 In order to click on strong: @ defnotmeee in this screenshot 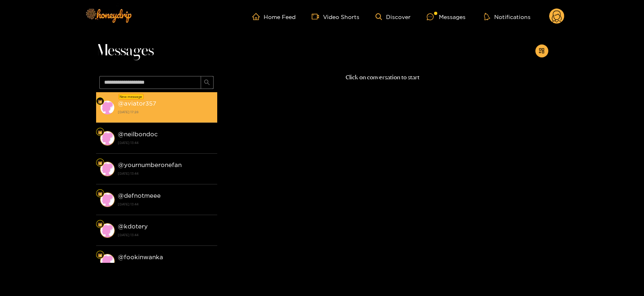, I will do `click(140, 195)`.